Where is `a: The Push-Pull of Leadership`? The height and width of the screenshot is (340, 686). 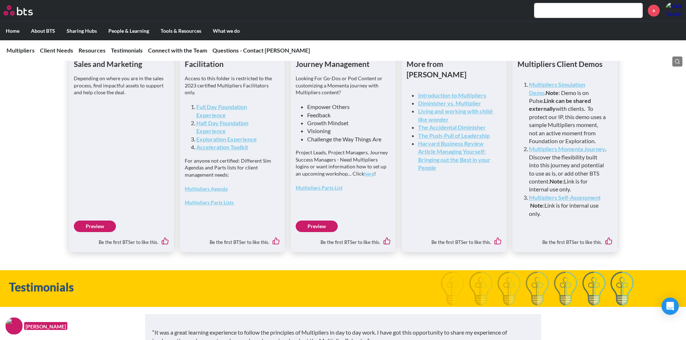 a: The Push-Pull of Leadership is located at coordinates (453, 135).